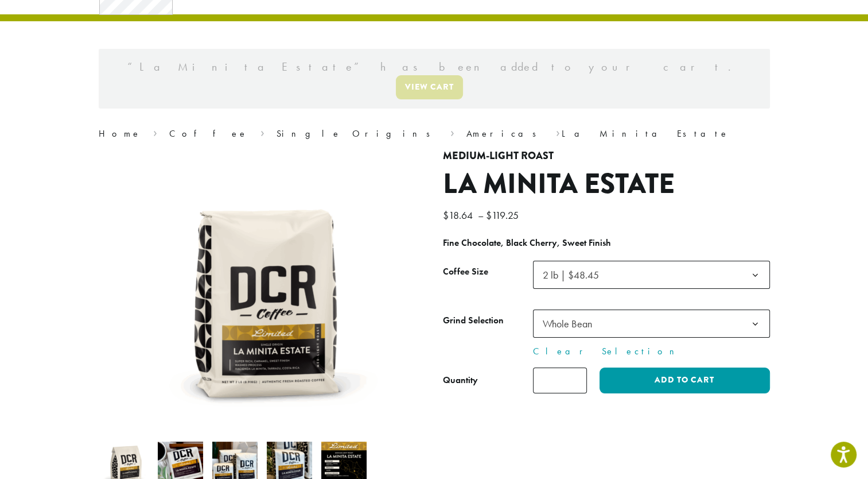 The image size is (868, 479). Describe the element at coordinates (504, 214) in the screenshot. I see `bdi: 119.25` at that location.